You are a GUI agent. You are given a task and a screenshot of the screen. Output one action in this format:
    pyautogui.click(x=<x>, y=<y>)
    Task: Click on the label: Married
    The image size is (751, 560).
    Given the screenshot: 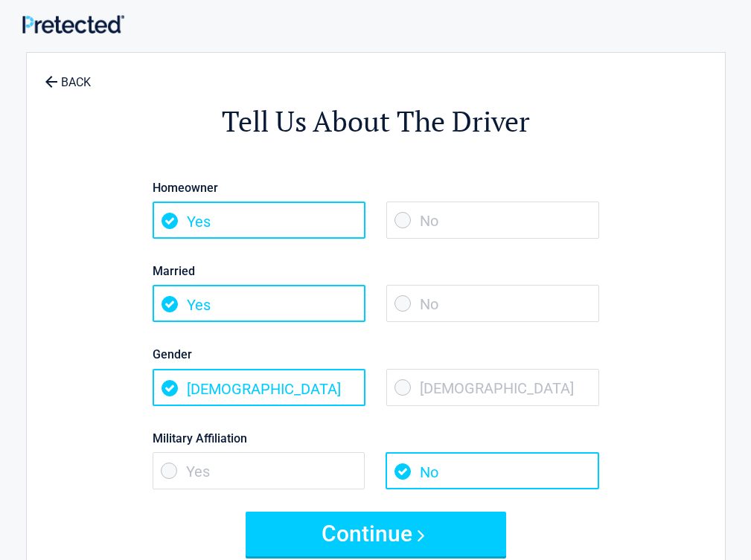 What is the action you would take?
    pyautogui.click(x=376, y=271)
    